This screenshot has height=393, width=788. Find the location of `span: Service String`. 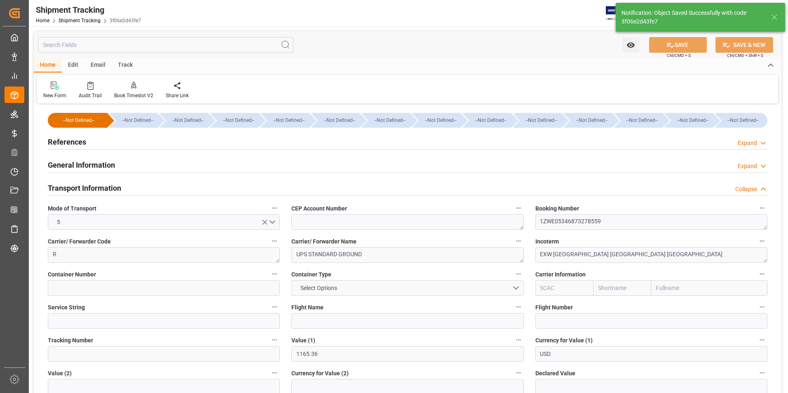

span: Service String is located at coordinates (66, 307).